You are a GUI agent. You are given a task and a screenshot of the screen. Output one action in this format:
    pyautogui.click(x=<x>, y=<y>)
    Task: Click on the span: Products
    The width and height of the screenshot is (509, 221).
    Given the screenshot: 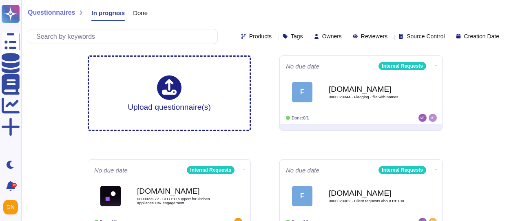 What is the action you would take?
    pyautogui.click(x=260, y=36)
    